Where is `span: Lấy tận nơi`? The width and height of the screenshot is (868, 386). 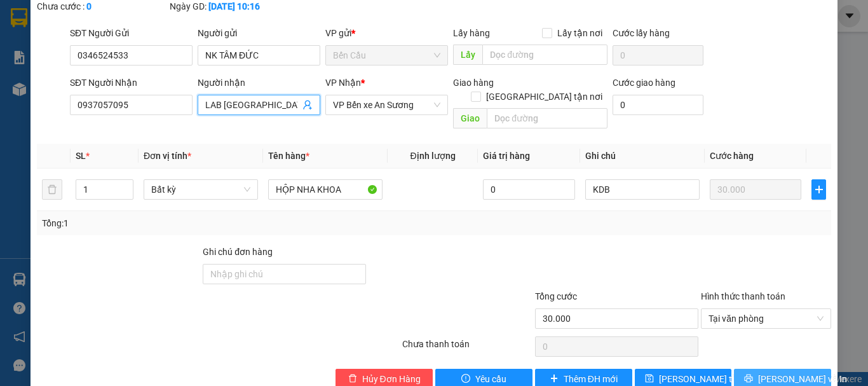
span: Lấy tận nơi is located at coordinates (580, 33).